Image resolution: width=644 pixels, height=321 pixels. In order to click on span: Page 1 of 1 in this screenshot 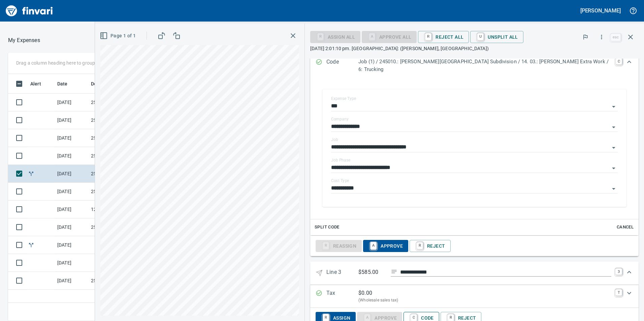, I will do `click(118, 36)`.